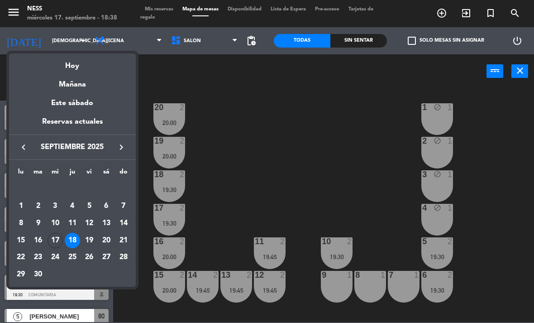 This screenshot has width=534, height=323. Describe the element at coordinates (89, 240) in the screenshot. I see `td: 19 de septiembre de 2025` at that location.